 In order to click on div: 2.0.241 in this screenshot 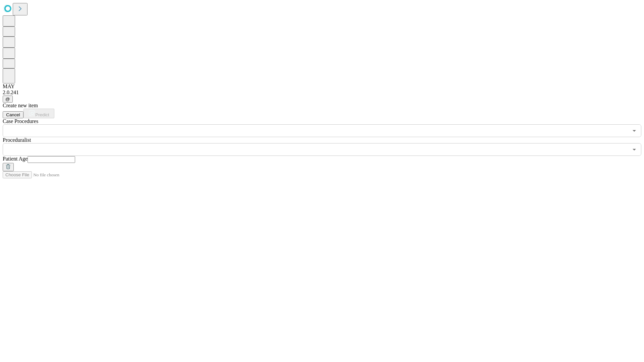, I will do `click(322, 93)`.